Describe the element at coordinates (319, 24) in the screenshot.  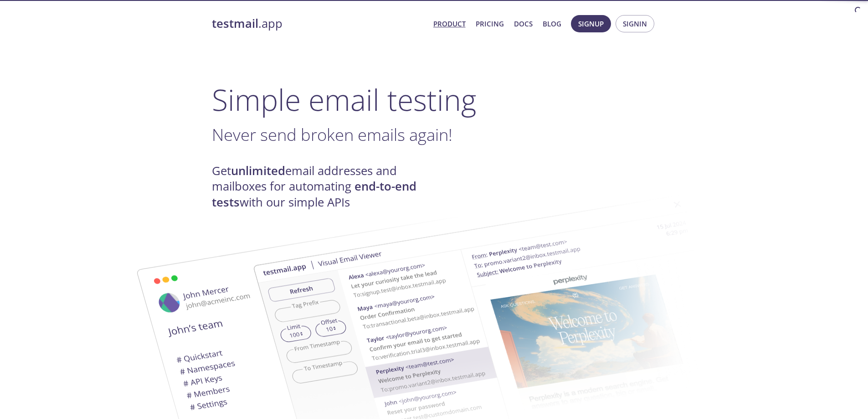
I see `a: testmail.app` at that location.